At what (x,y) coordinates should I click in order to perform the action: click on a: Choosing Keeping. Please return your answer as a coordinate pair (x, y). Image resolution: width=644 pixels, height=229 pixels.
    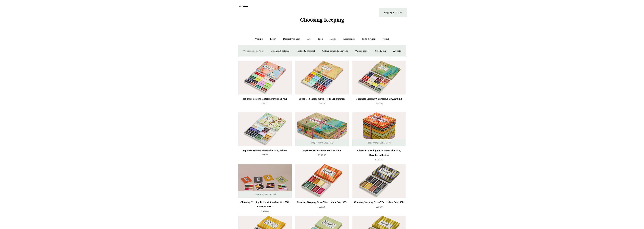
    Looking at the image, I should click on (322, 21).